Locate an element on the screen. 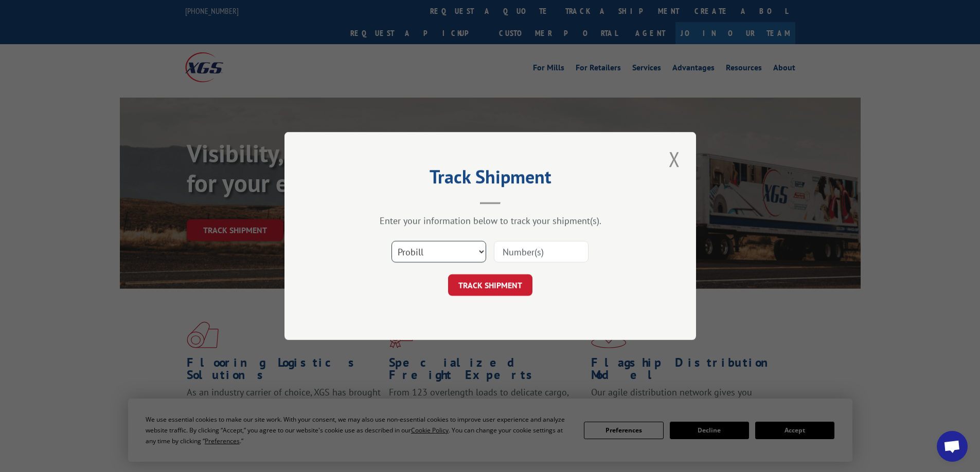 This screenshot has height=472, width=980. button: TRACK SHIPMENT is located at coordinates (490, 285).